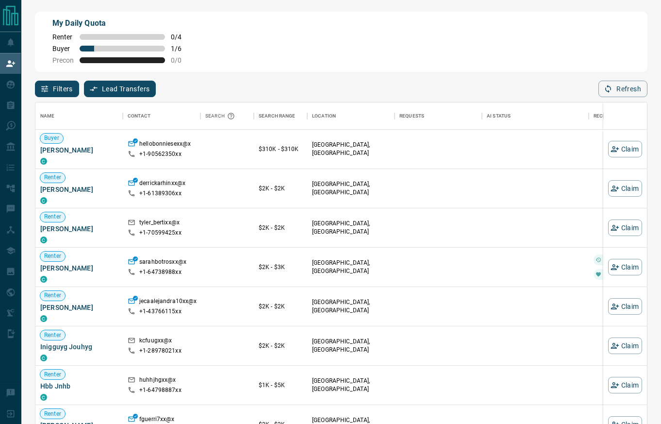 The image size is (661, 424). Describe the element at coordinates (160, 193) in the screenshot. I see `p: +1- 61389306xx` at that location.